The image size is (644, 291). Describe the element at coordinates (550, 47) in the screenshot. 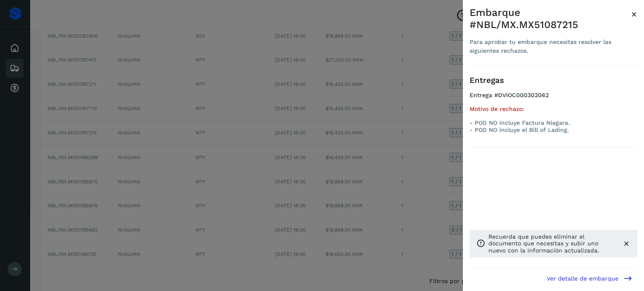

I see `div: Para aprobar tu embarque necesitas resolver las siguientes rechazos.` at that location.